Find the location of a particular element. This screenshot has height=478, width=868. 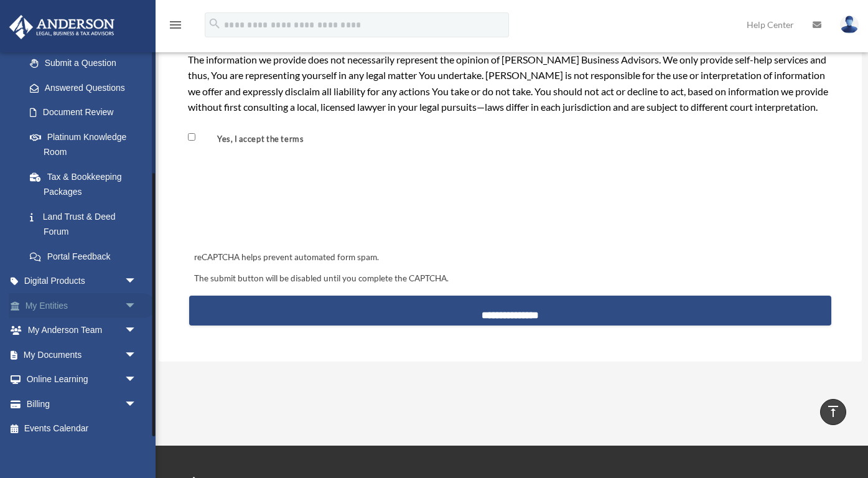

a: Submit a Question is located at coordinates (87, 64).